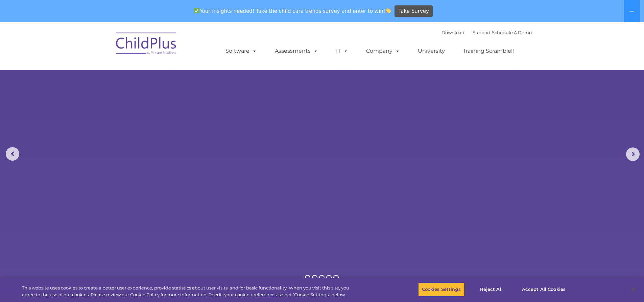 This screenshot has width=644, height=302. Describe the element at coordinates (489, 51) in the screenshot. I see `a: Training Scramble!!` at that location.